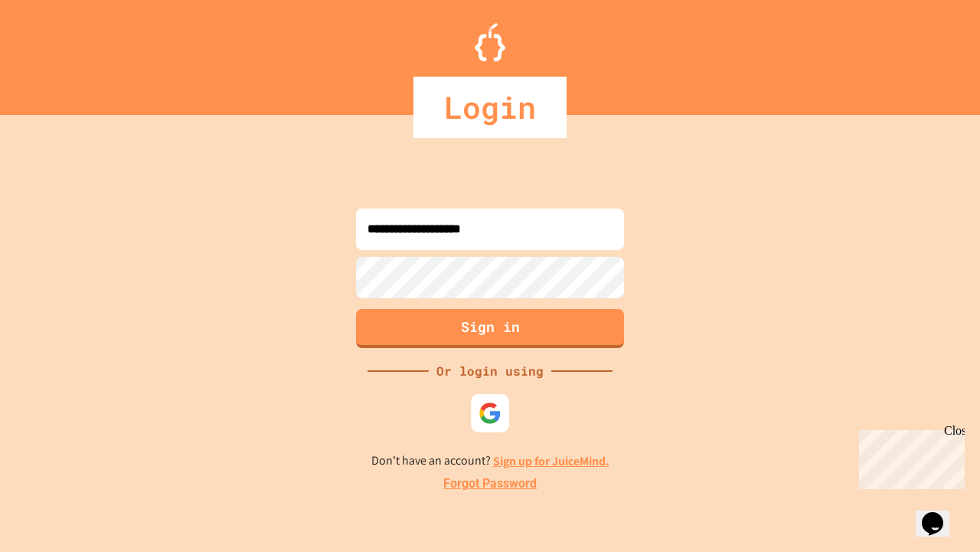  Describe the element at coordinates (490, 461) in the screenshot. I see `p: Don't have an account?` at that location.